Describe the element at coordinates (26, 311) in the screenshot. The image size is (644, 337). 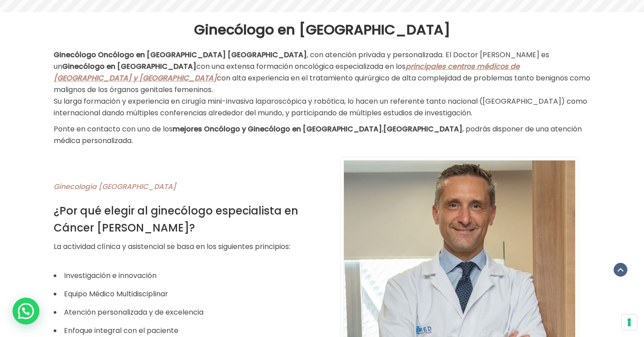
I see `div: WhatsApp contact` at that location.